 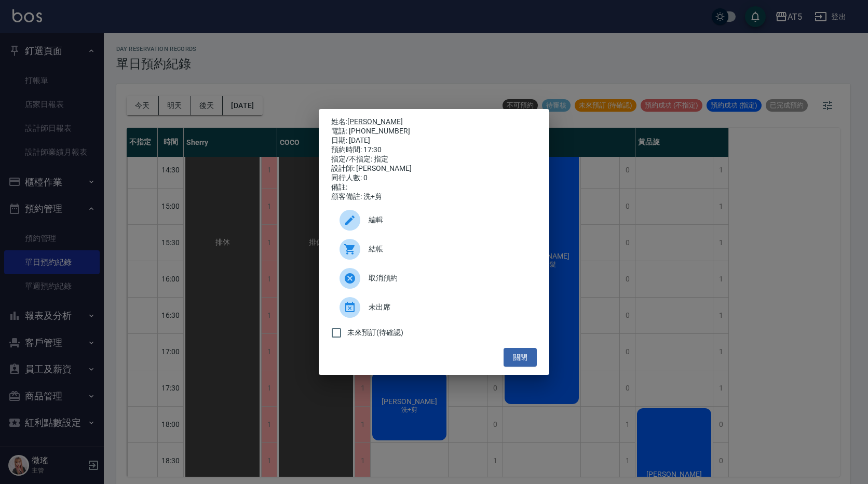 What do you see at coordinates (434, 220) in the screenshot?
I see `div: 編輯` at bounding box center [434, 220].